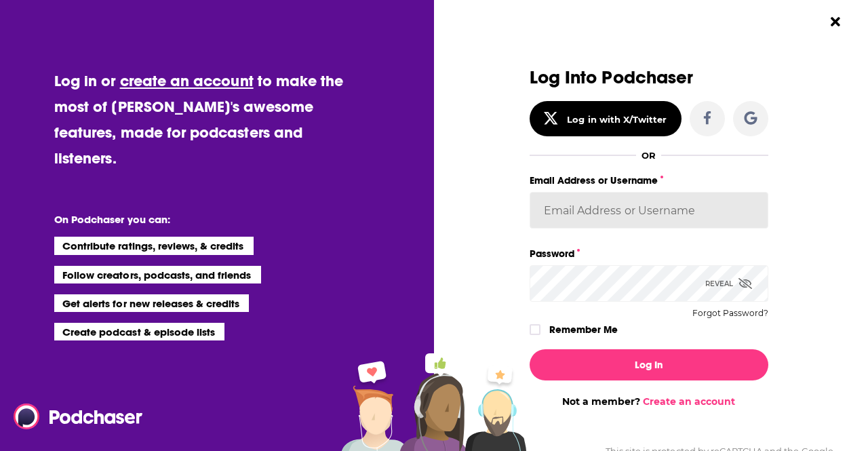  What do you see at coordinates (729, 283) in the screenshot?
I see `div: Reveal` at bounding box center [729, 283].